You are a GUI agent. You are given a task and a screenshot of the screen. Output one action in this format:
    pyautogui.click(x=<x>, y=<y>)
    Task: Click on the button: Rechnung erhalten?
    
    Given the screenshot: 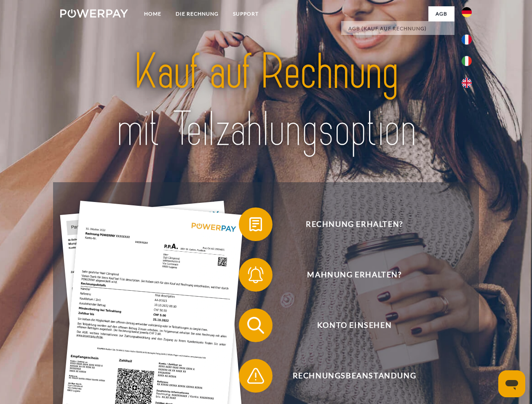 What is the action you would take?
    pyautogui.click(x=348, y=224)
    